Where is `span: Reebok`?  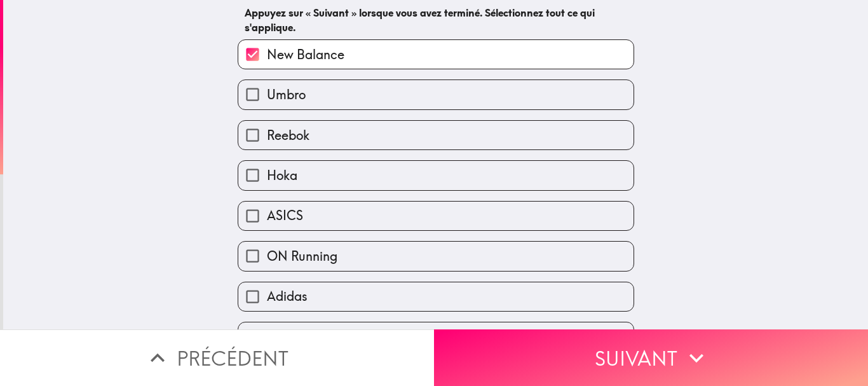
span: Reebok is located at coordinates (288, 135).